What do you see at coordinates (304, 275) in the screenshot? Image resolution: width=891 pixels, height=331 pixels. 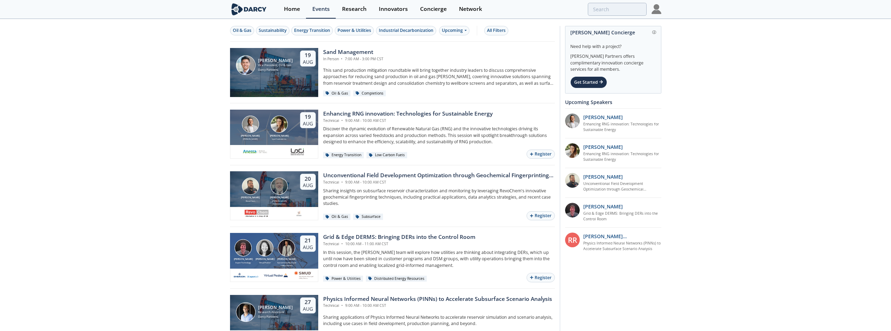 I see `img: Smud.org.png` at bounding box center [304, 275].